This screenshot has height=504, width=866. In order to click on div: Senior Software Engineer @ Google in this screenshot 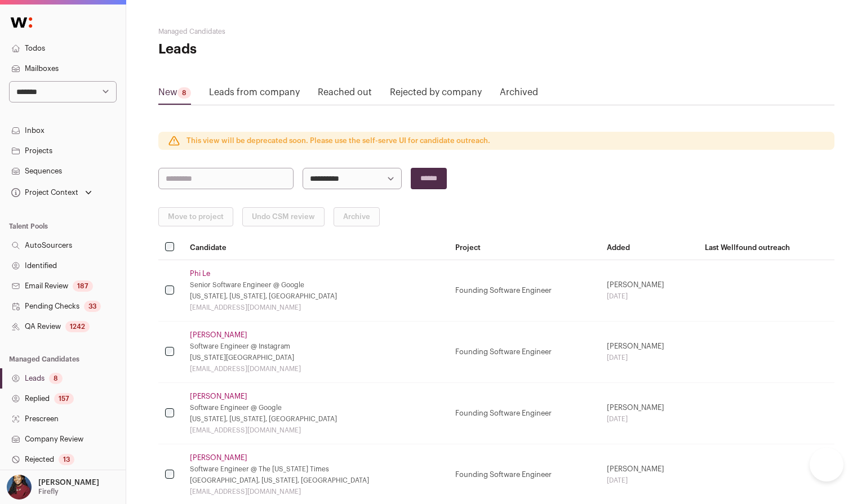, I will do `click(316, 285)`.